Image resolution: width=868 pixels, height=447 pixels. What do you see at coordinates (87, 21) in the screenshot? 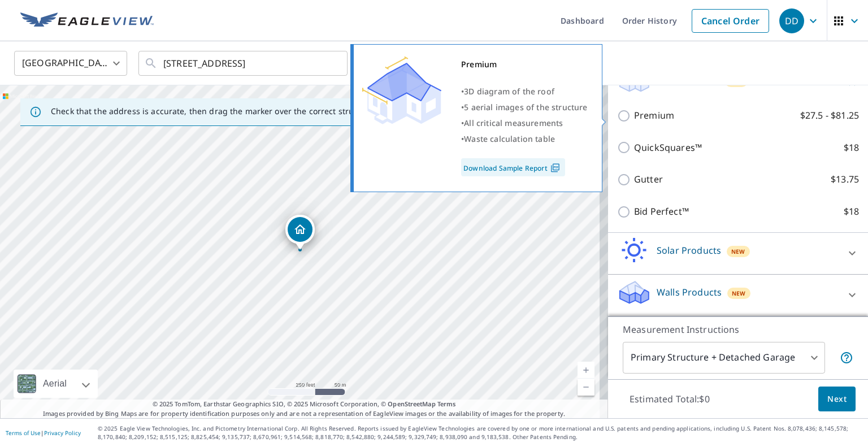
I see `img: EV Logo` at bounding box center [87, 21].